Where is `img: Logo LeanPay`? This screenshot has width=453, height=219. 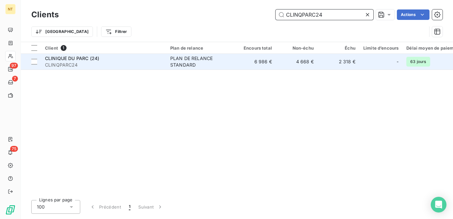
img: Logo LeanPay is located at coordinates (10, 210).